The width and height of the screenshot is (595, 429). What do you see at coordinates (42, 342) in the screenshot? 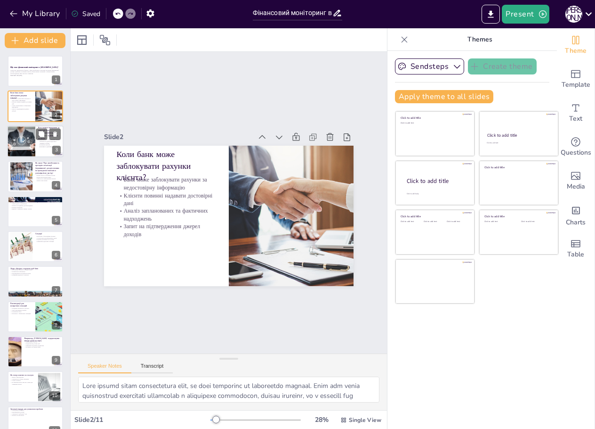
I see `p: Призначення платежу` at bounding box center [42, 342].